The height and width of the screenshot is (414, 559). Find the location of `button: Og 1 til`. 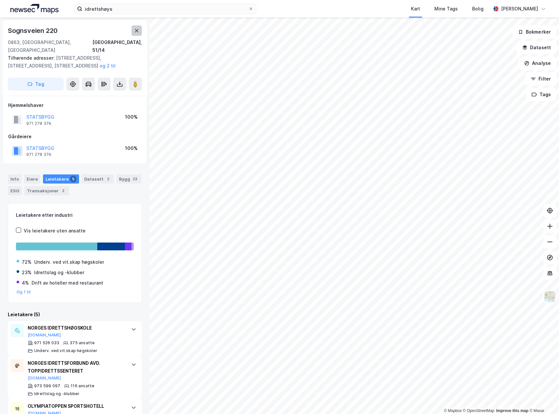

button: Og 1 til is located at coordinates (24, 292).